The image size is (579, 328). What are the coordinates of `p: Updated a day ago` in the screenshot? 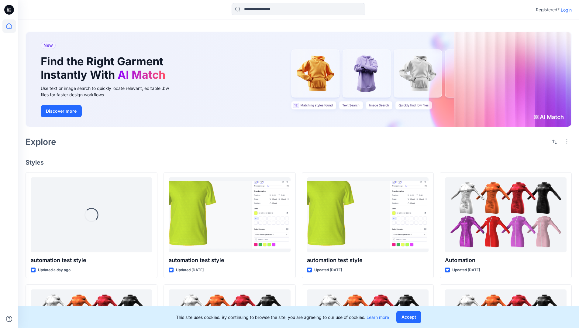 It's located at (54, 270).